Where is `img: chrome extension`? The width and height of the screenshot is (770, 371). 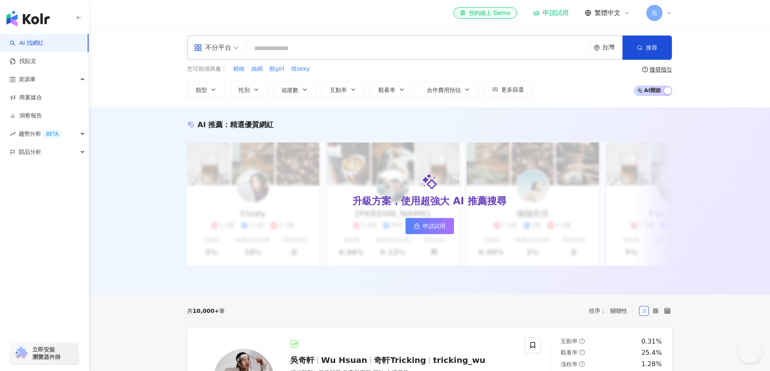 img: chrome extension is located at coordinates (21, 354).